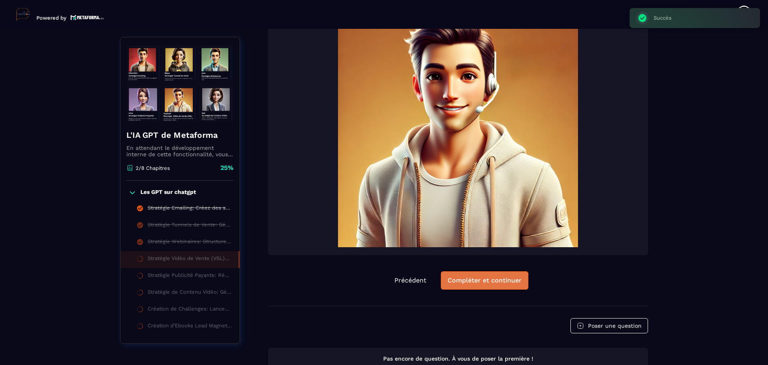 The image size is (768, 365). Describe the element at coordinates (51, 18) in the screenshot. I see `p: Powered by` at that location.